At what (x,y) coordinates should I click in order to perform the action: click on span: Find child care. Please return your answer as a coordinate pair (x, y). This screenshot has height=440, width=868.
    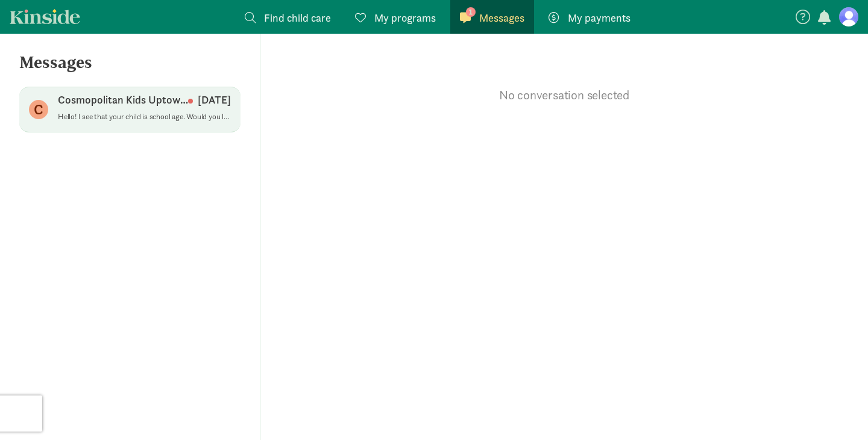
    Looking at the image, I should click on (297, 18).